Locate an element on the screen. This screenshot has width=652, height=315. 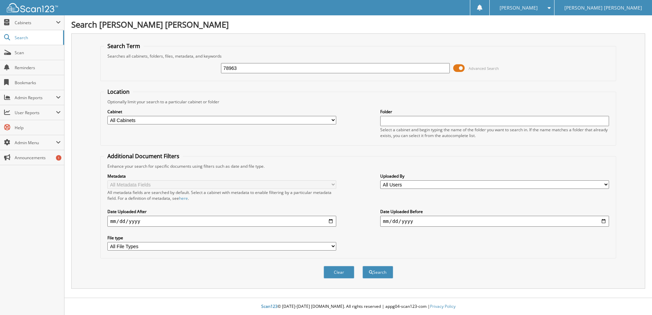
span: Admin Reports is located at coordinates (35, 98).